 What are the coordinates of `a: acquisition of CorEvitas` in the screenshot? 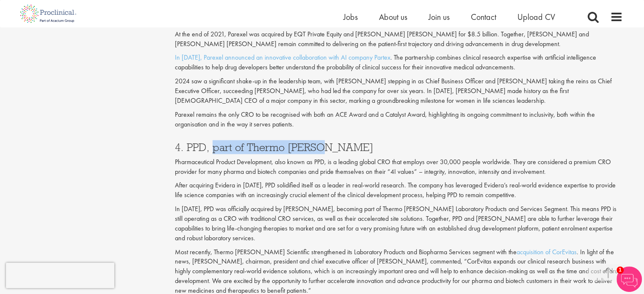 It's located at (547, 252).